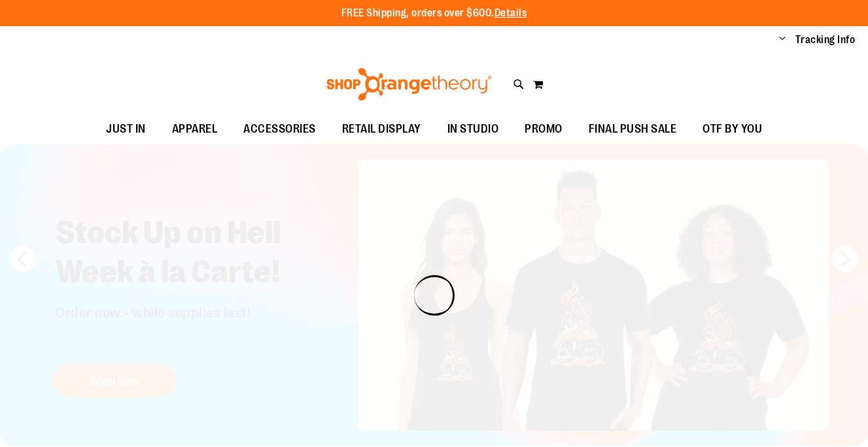 This screenshot has width=868, height=447. Describe the element at coordinates (632, 130) in the screenshot. I see `a: FINAL PUSH SALE` at that location.